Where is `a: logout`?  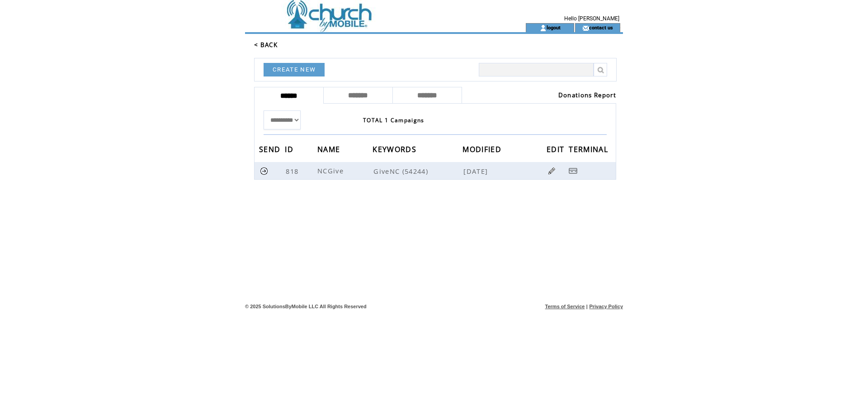 a: logout is located at coordinates (553, 27).